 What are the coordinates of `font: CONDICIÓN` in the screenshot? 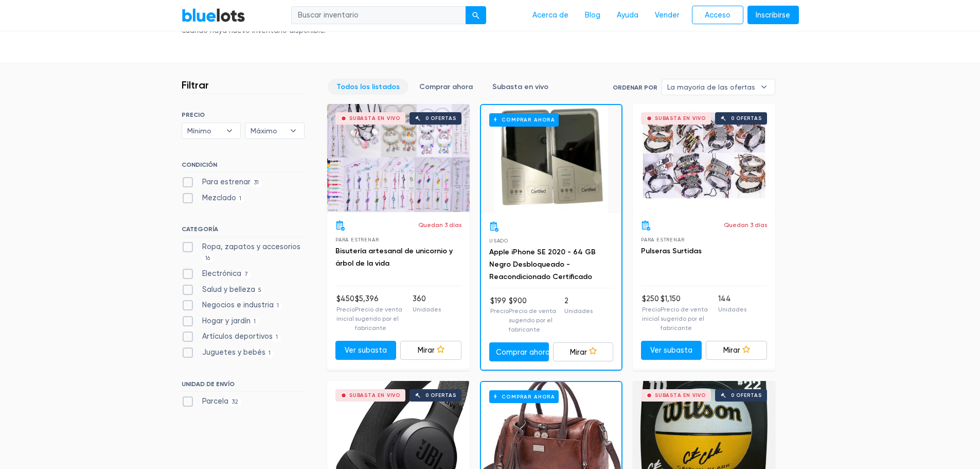 It's located at (199, 165).